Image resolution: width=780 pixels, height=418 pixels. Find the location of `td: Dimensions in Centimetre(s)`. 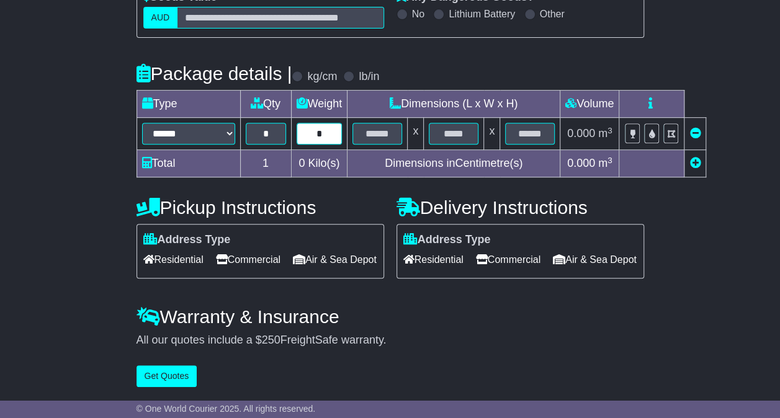

td: Dimensions in Centimetre(s) is located at coordinates (454, 164).